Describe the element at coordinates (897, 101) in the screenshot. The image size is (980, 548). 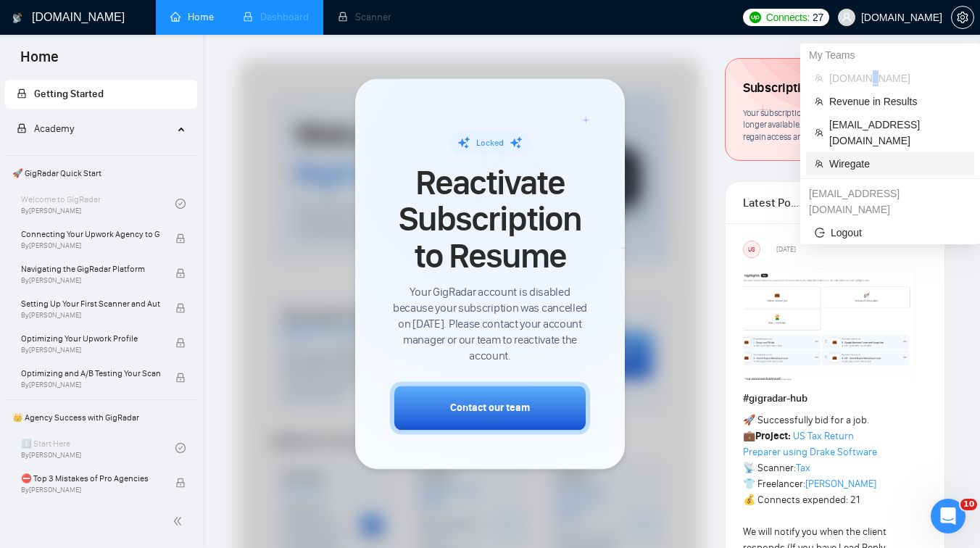
I see `span: Revenue in Results` at that location.